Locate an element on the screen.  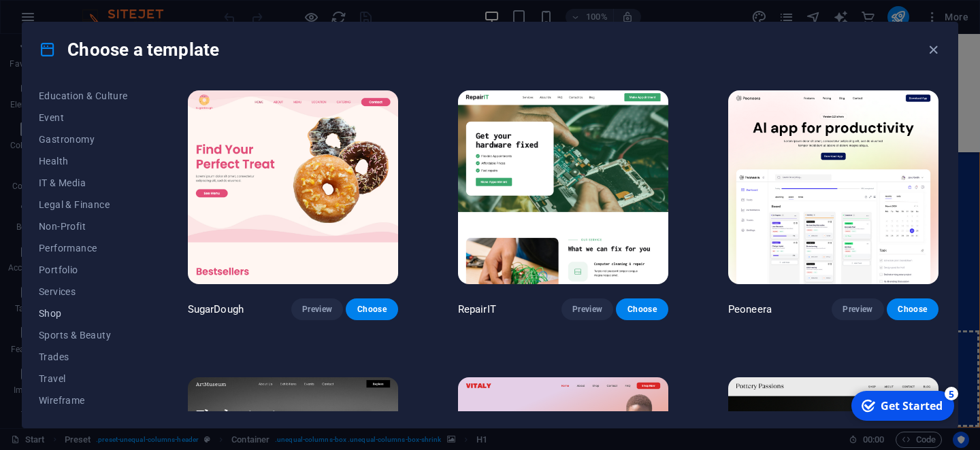
button: Wireframe is located at coordinates (83, 401).